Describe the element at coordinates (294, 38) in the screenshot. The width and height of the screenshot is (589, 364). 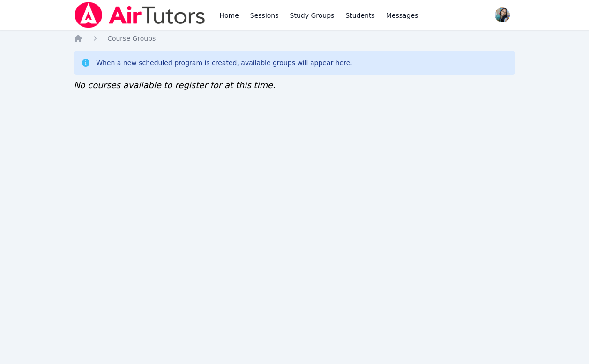
I see `nav: Breadcrumb` at that location.